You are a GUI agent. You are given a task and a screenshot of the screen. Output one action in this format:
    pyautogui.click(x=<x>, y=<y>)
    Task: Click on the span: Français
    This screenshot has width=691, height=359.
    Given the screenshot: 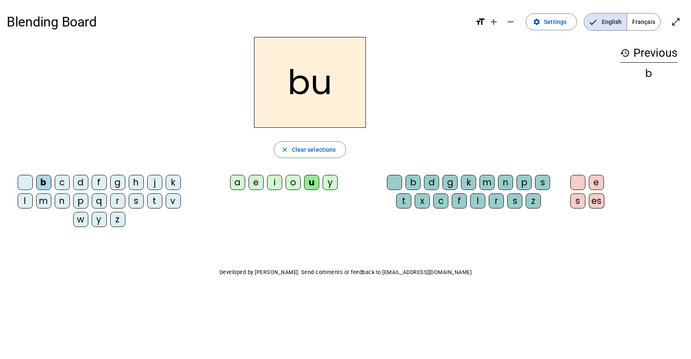 What is the action you would take?
    pyautogui.click(x=643, y=22)
    